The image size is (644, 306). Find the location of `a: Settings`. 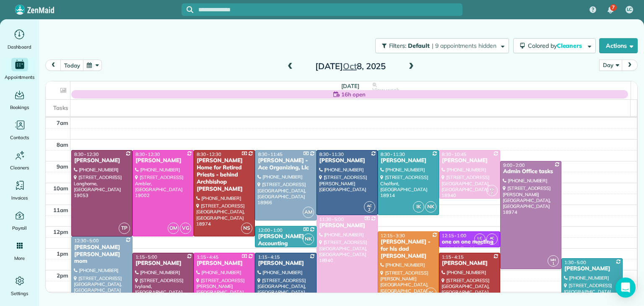

a: Settings is located at coordinates (19, 286).